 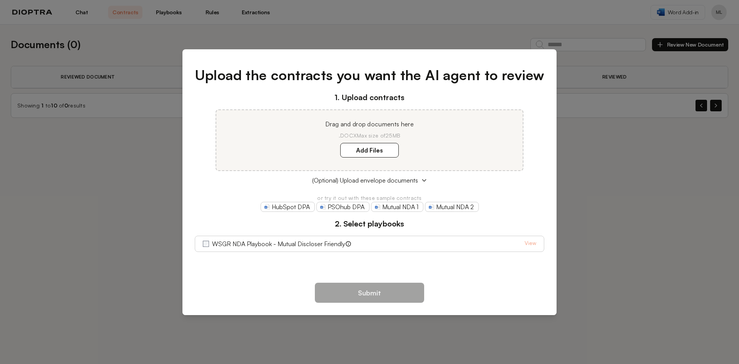 I want to click on a: HubSpot DPA, so click(x=288, y=207).